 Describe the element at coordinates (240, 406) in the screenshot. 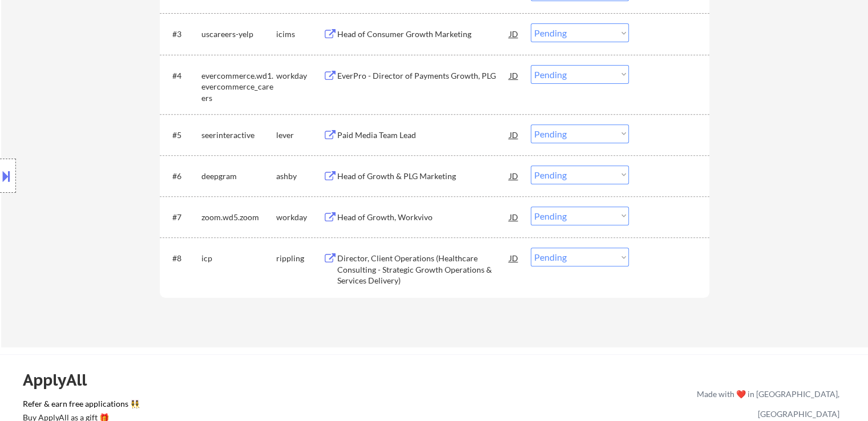

I see `a: Refer & earn free applications 👯‍♀️` at that location.